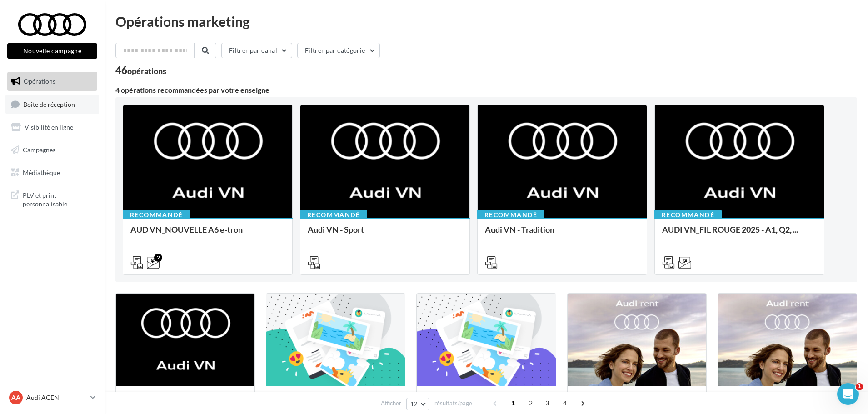  I want to click on a: Médiathèque, so click(53, 173).